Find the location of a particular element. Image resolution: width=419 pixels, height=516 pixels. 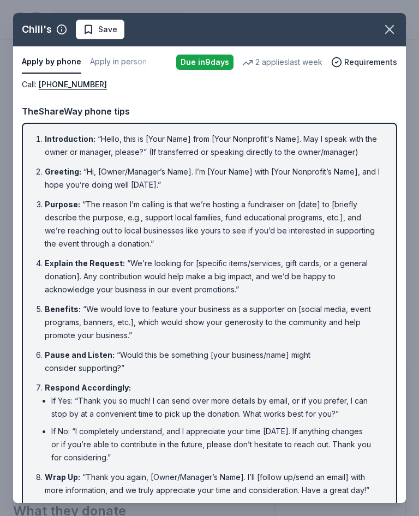

li: “We’re looking for [specific items/services, gift cards, or a general donation]. Any contribution... is located at coordinates (213, 277).